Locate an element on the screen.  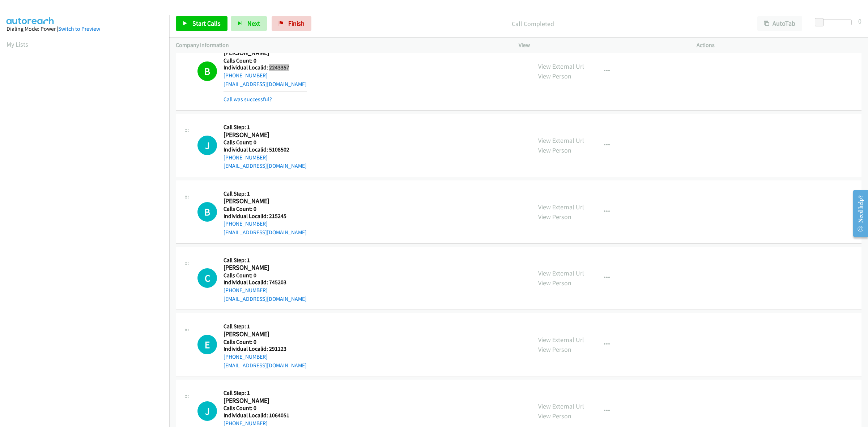
h1: E is located at coordinates (207, 345).